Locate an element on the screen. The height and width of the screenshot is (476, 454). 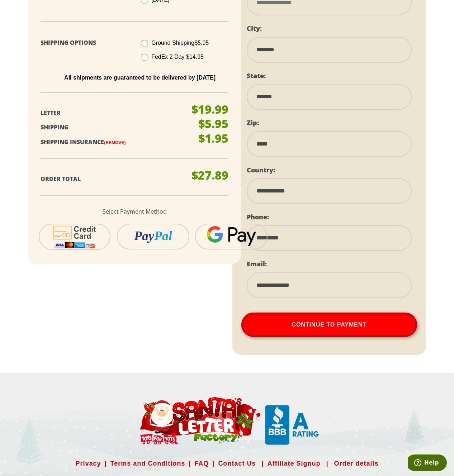
i: Pay is located at coordinates (144, 236).